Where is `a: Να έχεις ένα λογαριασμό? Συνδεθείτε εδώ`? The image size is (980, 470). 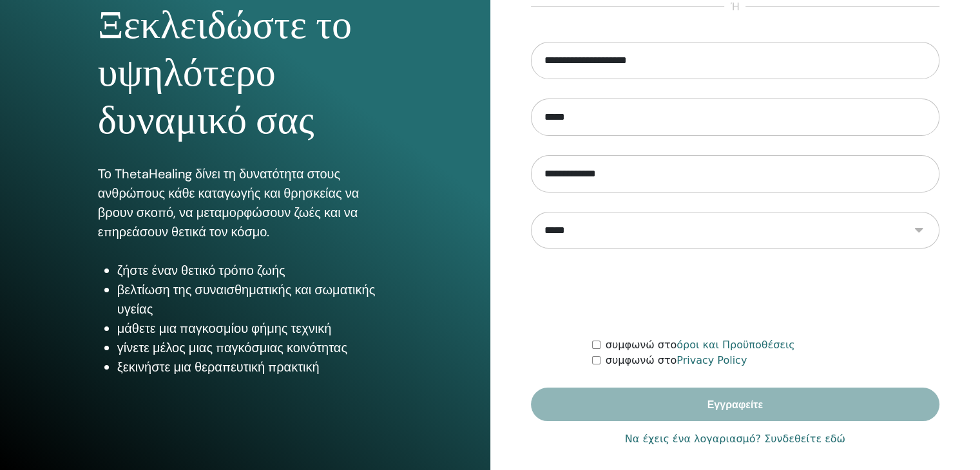 a: Να έχεις ένα λογαριασμό? Συνδεθείτε εδώ is located at coordinates (736, 439).